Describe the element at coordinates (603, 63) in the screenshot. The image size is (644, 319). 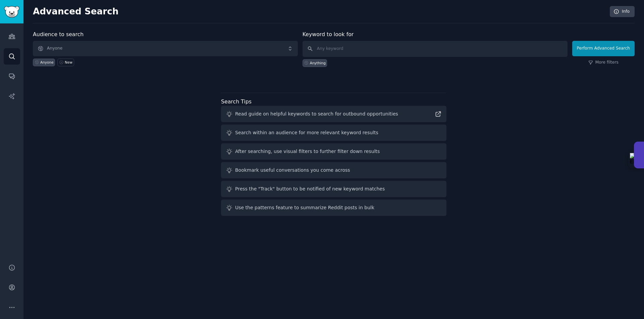
I see `a: More filters` at that location.